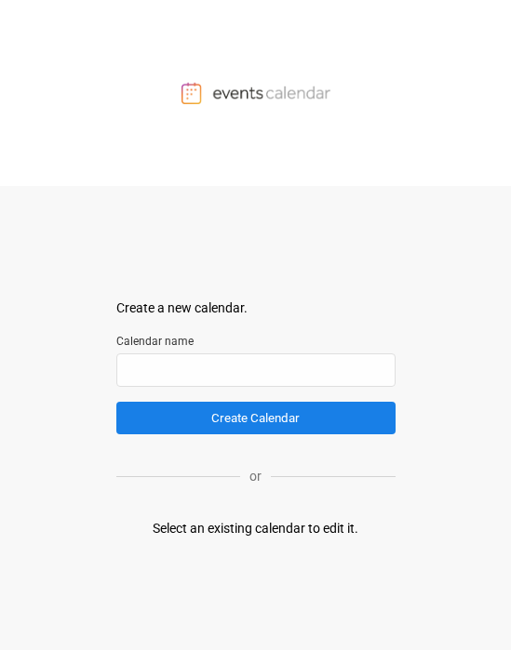 Image resolution: width=511 pixels, height=650 pixels. I want to click on p: or, so click(255, 476).